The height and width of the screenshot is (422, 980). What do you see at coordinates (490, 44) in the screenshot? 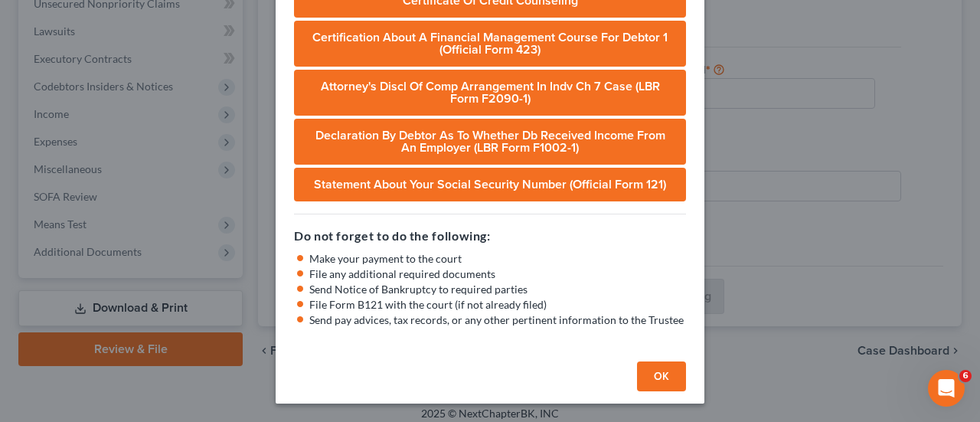
I see `a: Certification About a Financial Management Course for Debtor 1 (Official Form 423)` at bounding box center [490, 44].